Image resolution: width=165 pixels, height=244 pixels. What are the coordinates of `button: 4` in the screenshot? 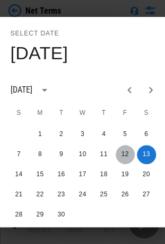 It's located at (104, 134).